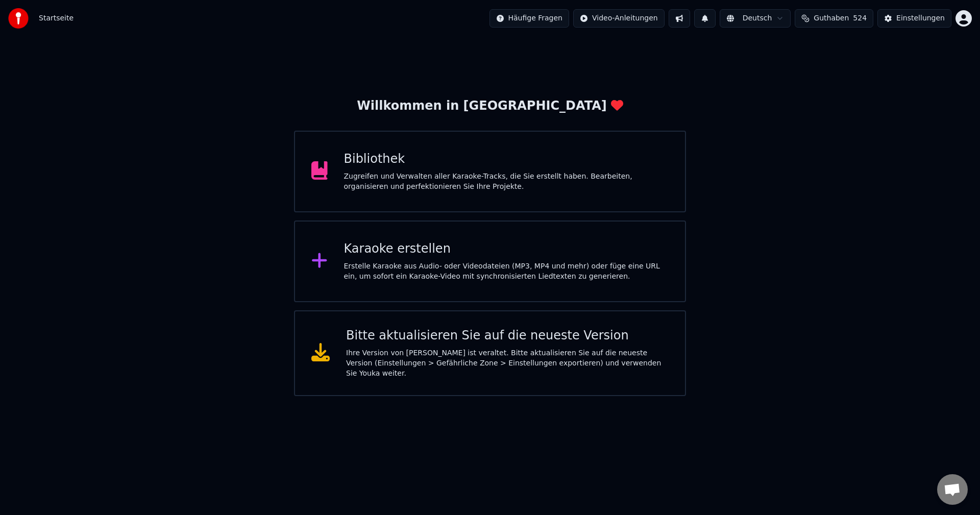  What do you see at coordinates (859, 18) in the screenshot?
I see `span: 524` at bounding box center [859, 18].